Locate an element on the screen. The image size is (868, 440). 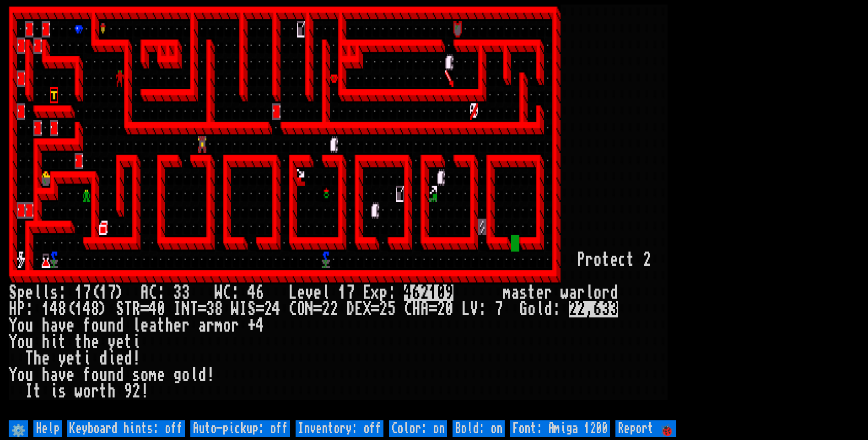
input: Inventory: off is located at coordinates (340, 428).